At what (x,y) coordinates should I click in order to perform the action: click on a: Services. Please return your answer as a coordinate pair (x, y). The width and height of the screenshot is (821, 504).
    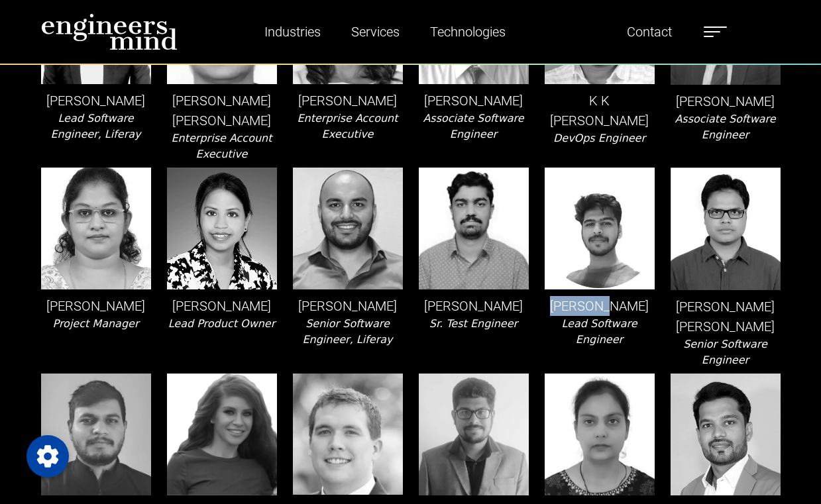
    Looking at the image, I should click on (375, 31).